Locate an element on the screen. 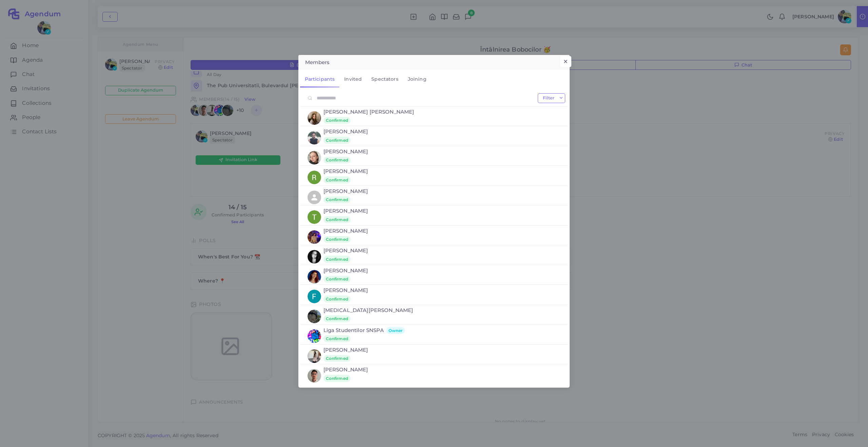  button: Close is located at coordinates (566, 62).